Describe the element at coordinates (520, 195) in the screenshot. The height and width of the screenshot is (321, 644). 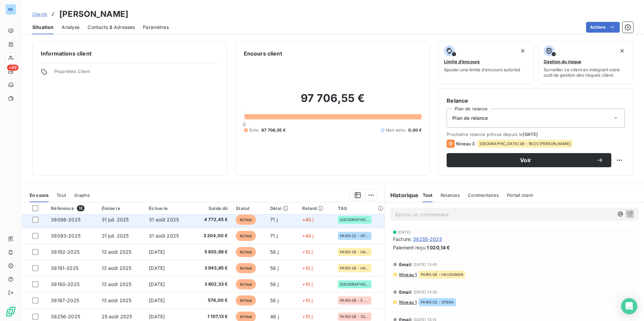
I see `span: Portail client` at that location.